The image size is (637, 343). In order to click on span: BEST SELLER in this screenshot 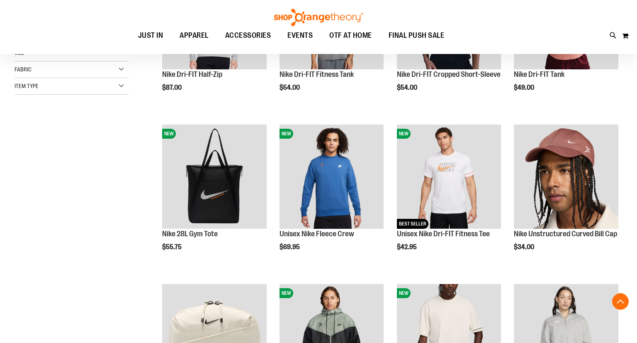, I will do `click(413, 224)`.